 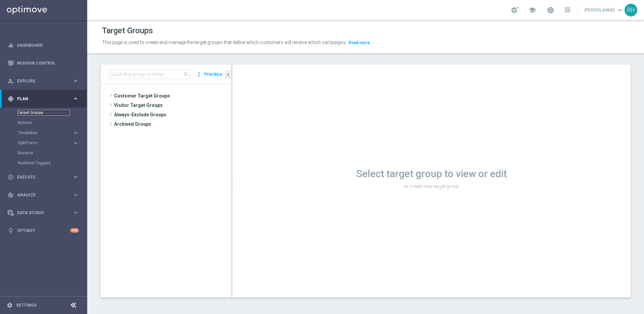 What do you see at coordinates (40, 177) in the screenshot?
I see `div: Execute` at bounding box center [40, 177].